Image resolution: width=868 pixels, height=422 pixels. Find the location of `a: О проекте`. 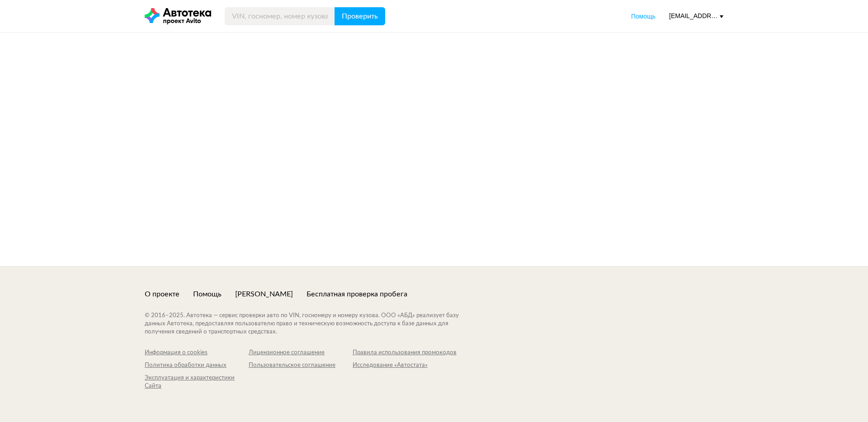

a: О проекте is located at coordinates (162, 294).